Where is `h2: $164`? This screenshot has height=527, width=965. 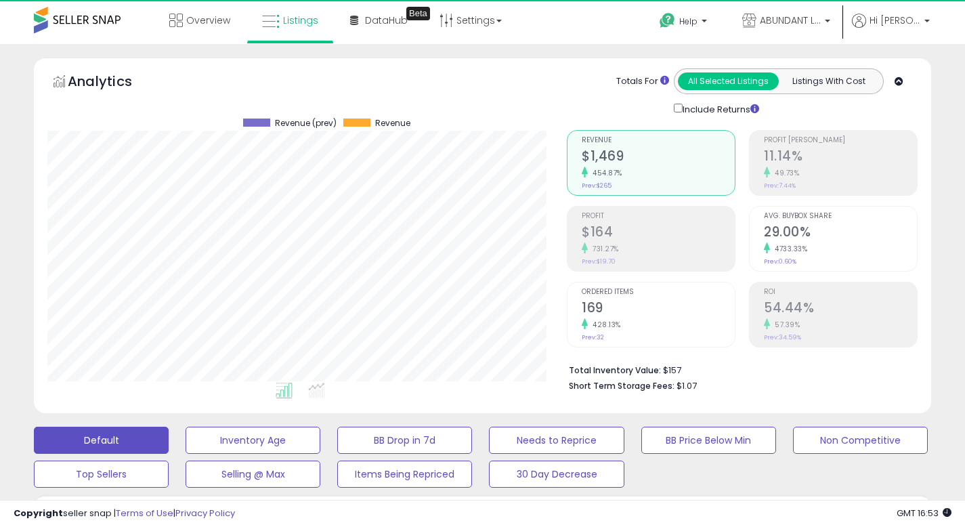 h2: $164 is located at coordinates (658, 233).